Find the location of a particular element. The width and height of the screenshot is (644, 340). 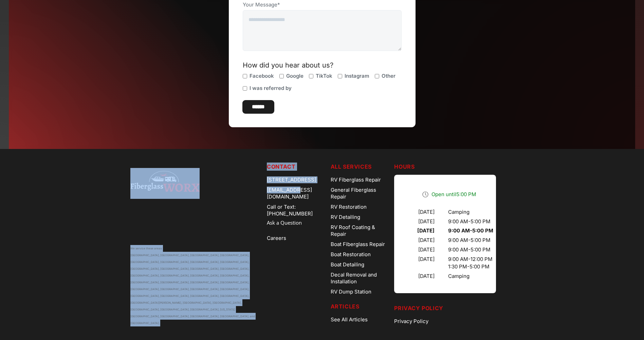

span: Google is located at coordinates (295, 76).